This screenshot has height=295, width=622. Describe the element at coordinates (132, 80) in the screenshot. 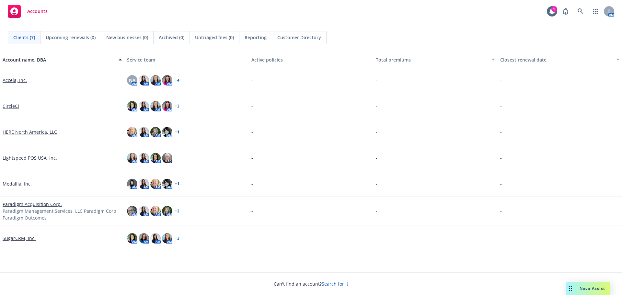

I see `span: NA` at that location.